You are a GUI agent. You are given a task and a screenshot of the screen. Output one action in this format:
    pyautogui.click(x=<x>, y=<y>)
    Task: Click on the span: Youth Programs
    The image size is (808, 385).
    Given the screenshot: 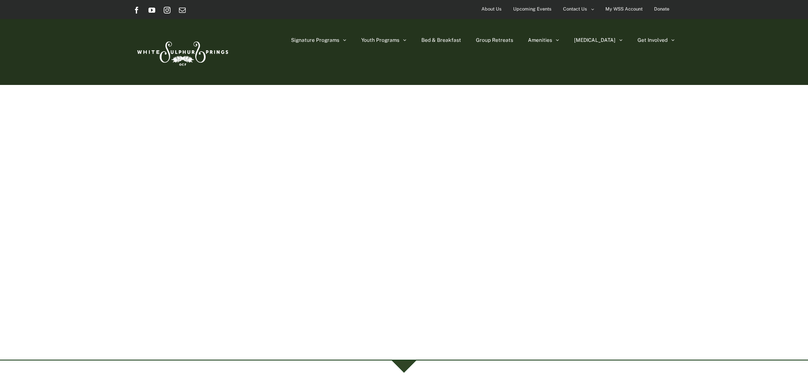 What is the action you would take?
    pyautogui.click(x=380, y=40)
    